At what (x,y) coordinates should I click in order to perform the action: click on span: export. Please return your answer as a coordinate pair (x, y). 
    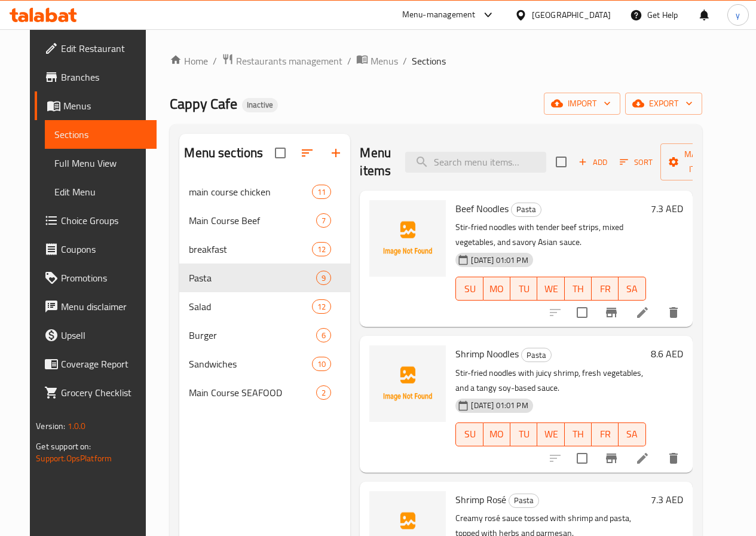
    Looking at the image, I should click on (664, 103).